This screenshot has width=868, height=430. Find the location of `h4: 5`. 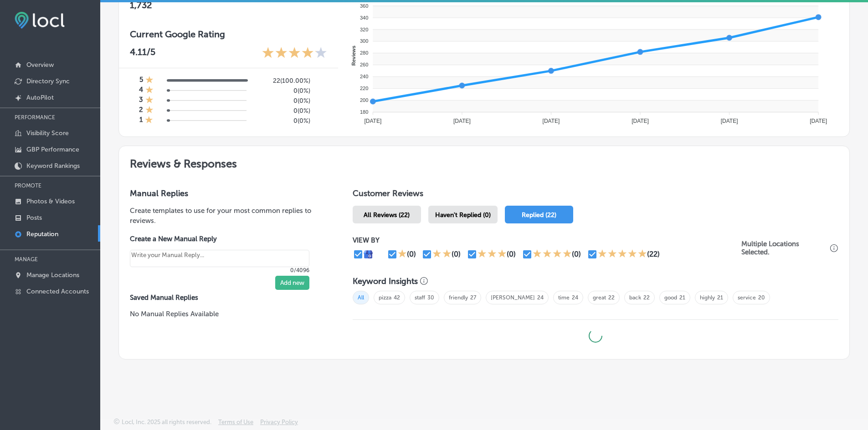

h4: 5 is located at coordinates (141, 81).